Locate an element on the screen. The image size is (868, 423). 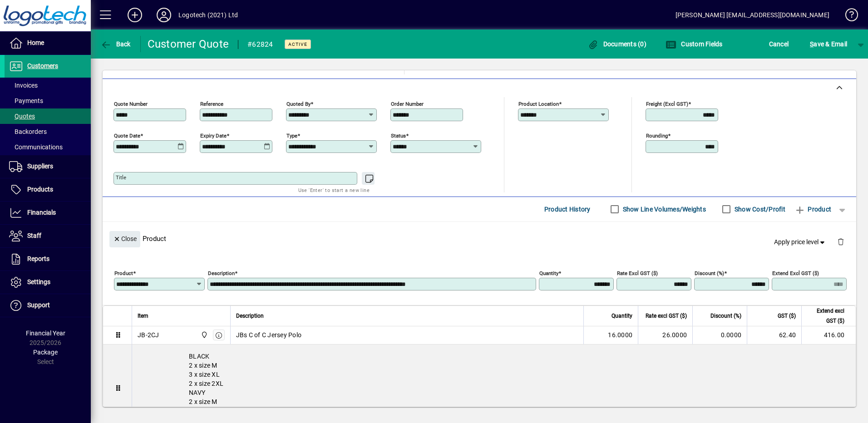
a: Products is located at coordinates (48, 190).